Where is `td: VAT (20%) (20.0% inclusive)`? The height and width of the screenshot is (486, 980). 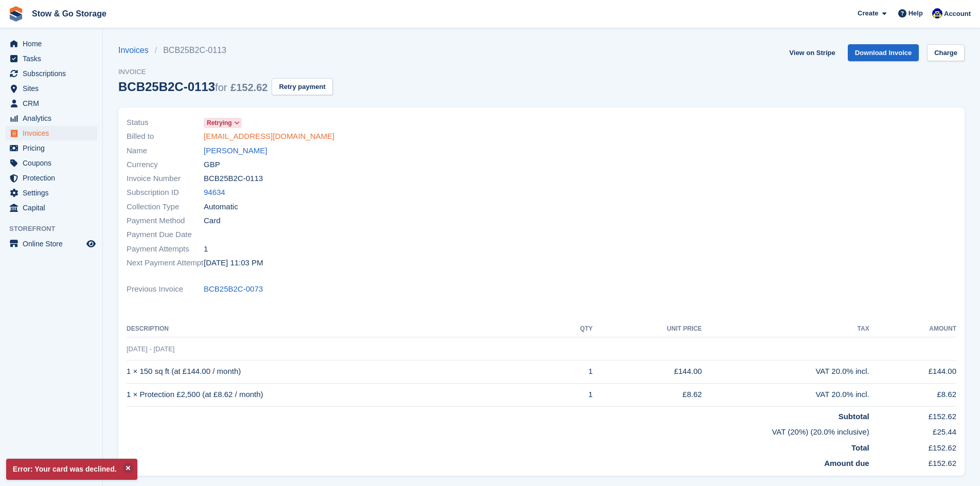 td: VAT (20%) (20.0% inclusive) is located at coordinates (498, 430).